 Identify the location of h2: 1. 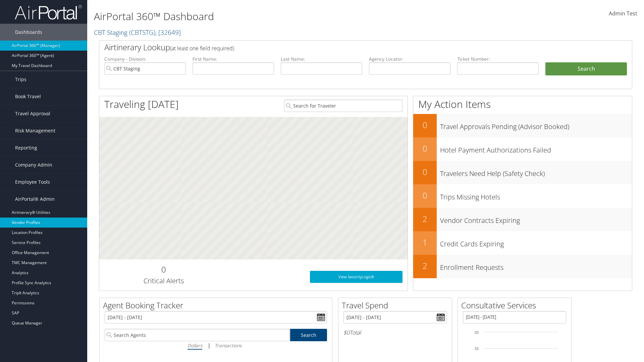
(425, 242).